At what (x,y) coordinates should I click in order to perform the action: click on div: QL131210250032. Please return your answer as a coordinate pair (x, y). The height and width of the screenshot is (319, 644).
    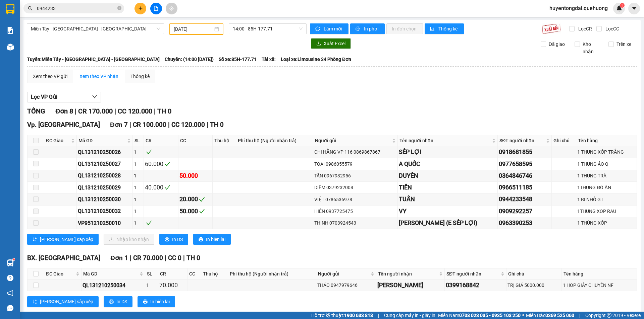
    Looking at the image, I should click on (104, 211).